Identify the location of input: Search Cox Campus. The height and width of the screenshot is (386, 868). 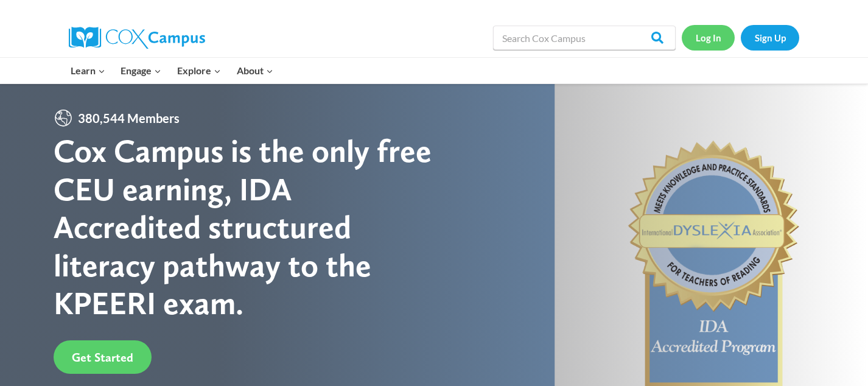
(585, 38).